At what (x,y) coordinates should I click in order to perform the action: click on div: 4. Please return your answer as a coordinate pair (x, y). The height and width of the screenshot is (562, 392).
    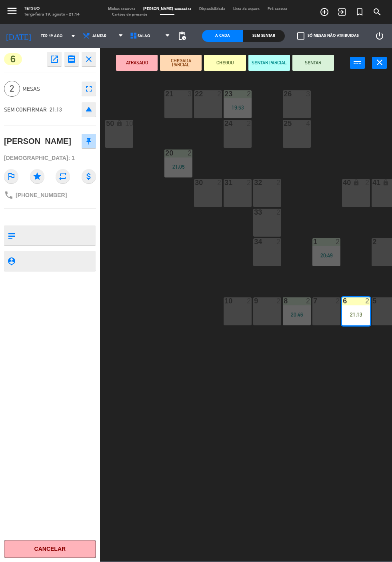
    Looking at the image, I should click on (308, 123).